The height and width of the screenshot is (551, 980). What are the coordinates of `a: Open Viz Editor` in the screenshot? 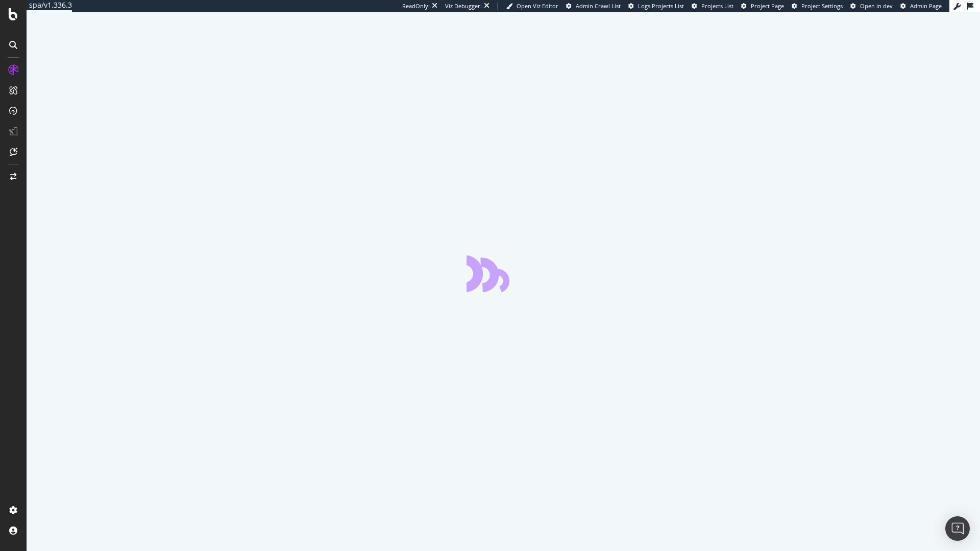 It's located at (532, 6).